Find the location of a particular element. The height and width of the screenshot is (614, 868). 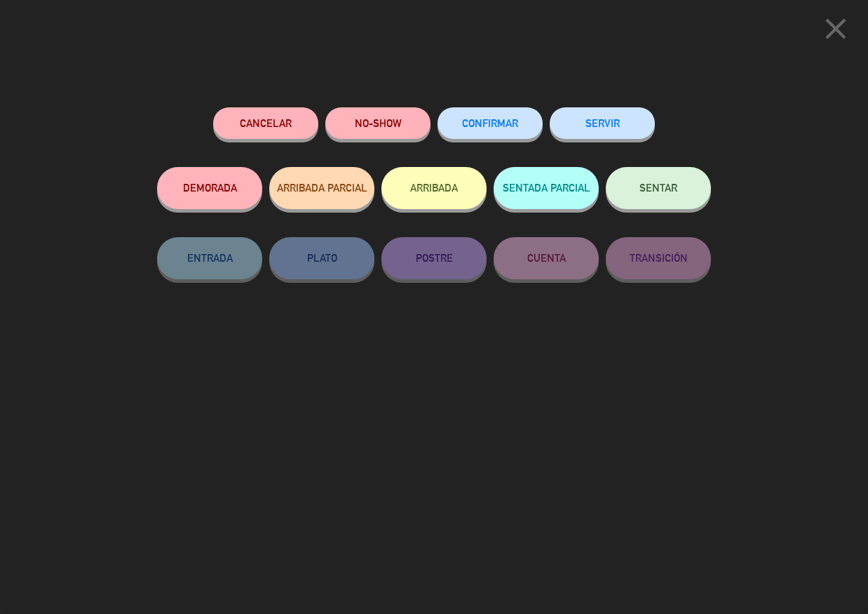

button: PLATO is located at coordinates (322, 258).